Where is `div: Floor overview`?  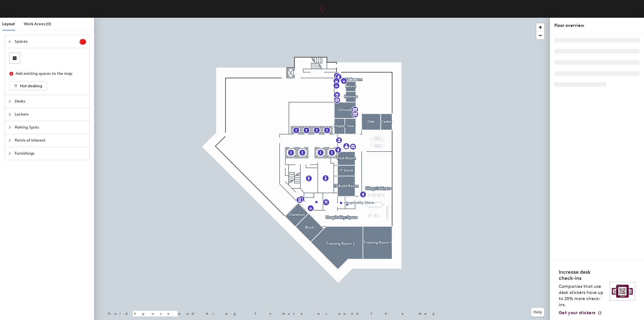
div: Floor overview is located at coordinates (597, 26).